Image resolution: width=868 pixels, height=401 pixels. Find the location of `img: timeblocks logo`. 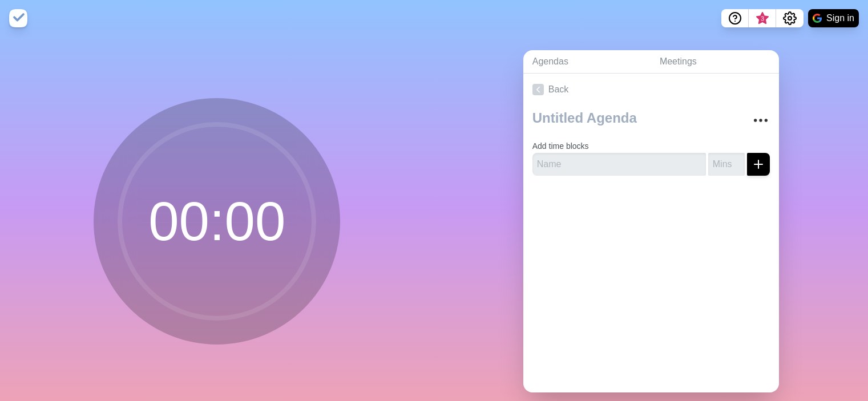

img: timeblocks logo is located at coordinates (18, 18).